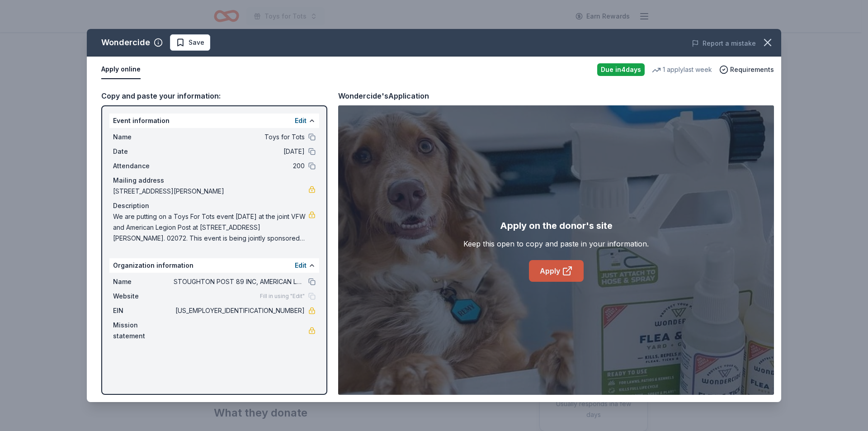  What do you see at coordinates (143, 310) in the screenshot?
I see `span: EIN` at bounding box center [143, 310].